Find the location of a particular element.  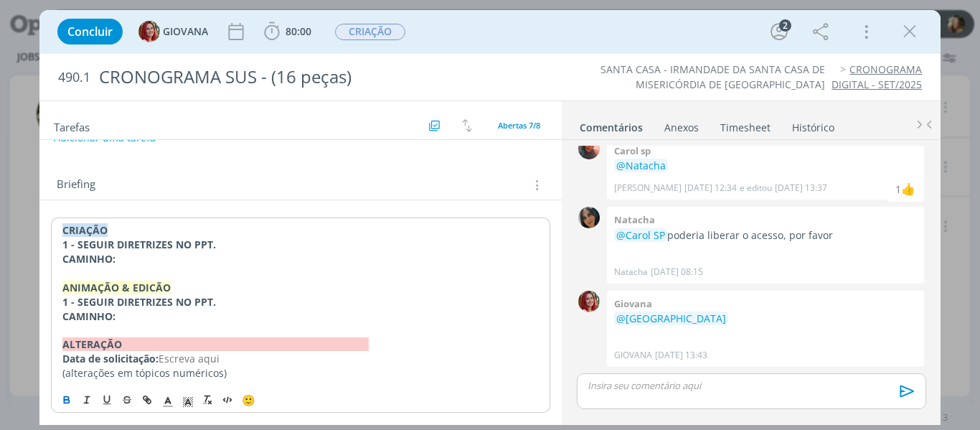

p: (alterações em tópicos numéricos) is located at coordinates (301, 373).